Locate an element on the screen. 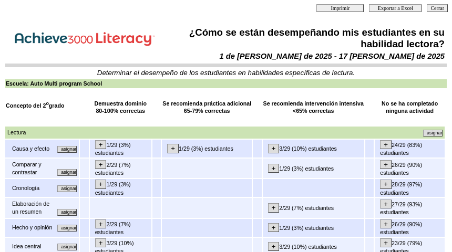 The width and height of the screenshot is (452, 252). td: Causa y efecto is located at coordinates (33, 149).